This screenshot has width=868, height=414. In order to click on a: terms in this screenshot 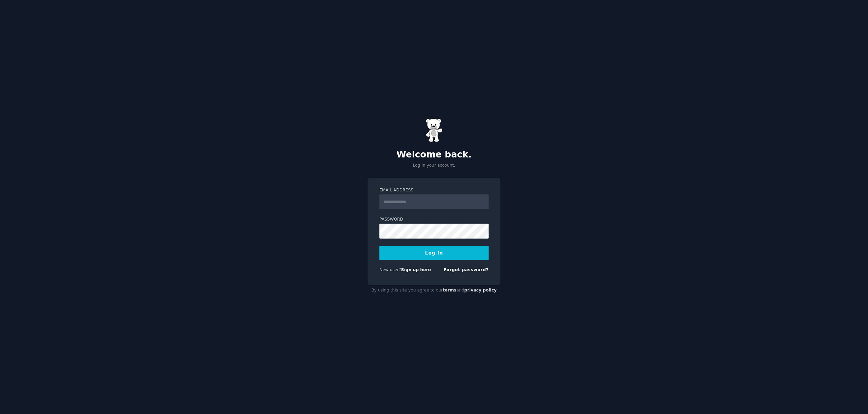, I will do `click(449, 290)`.